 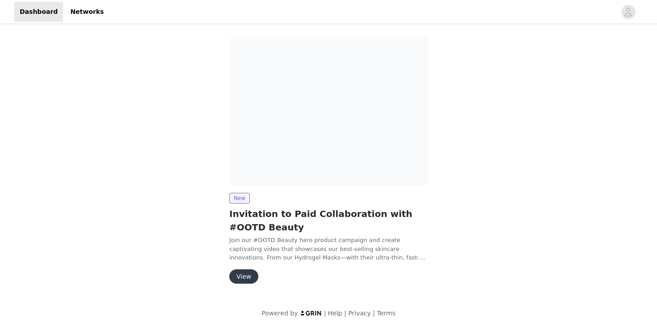 I want to click on img: OOTDBEAUTY, so click(x=328, y=111).